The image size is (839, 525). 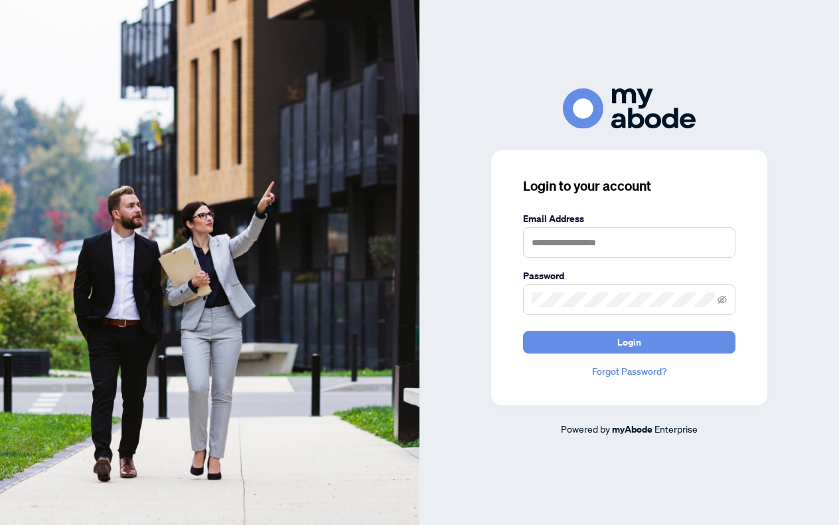 I want to click on a: myAbode, so click(x=632, y=429).